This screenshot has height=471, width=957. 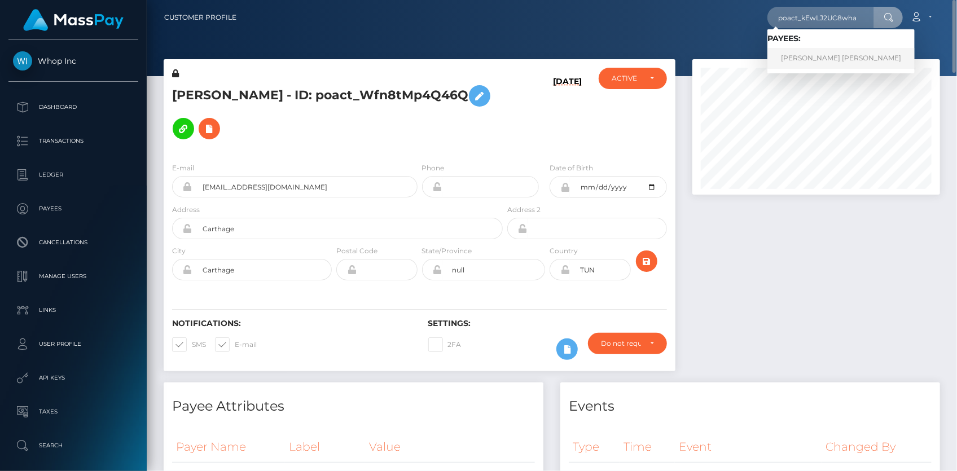 I want to click on a: Search, so click(x=73, y=446).